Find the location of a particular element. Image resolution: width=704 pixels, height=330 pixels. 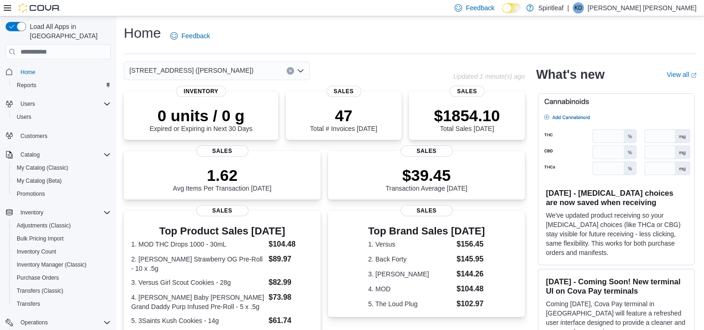

div: Expired or Expiring in Next 30 Days is located at coordinates (201, 119).